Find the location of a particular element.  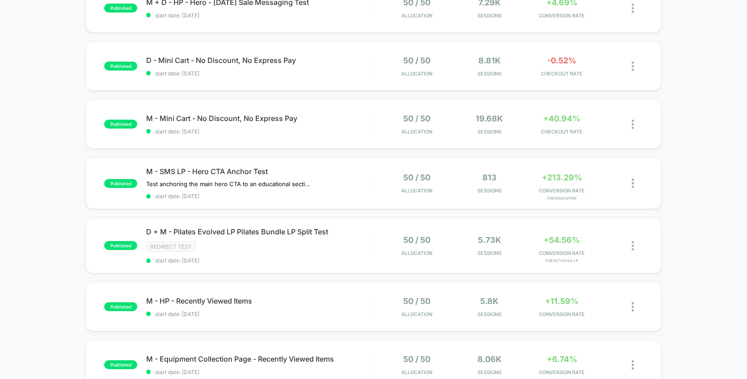

span: D + M - Pilates Evolved LP Pilates Bundle LP Split Test is located at coordinates (260, 232).